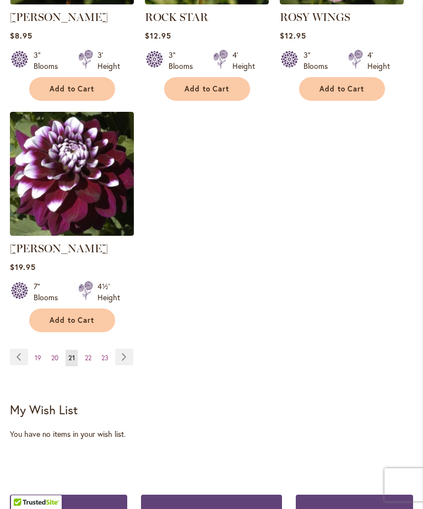 The width and height of the screenshot is (423, 509). Describe the element at coordinates (23, 266) in the screenshot. I see `span: $19.95` at that location.